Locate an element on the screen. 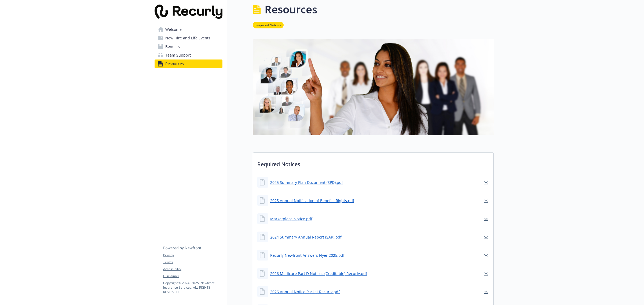 The width and height of the screenshot is (644, 305). a: Recurly Newfront Answers Flyer 2025.pdf is located at coordinates (307, 255).